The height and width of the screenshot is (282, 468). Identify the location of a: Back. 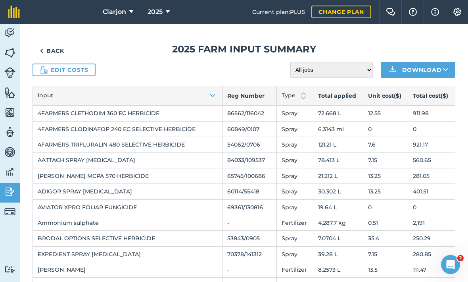
(52, 51).